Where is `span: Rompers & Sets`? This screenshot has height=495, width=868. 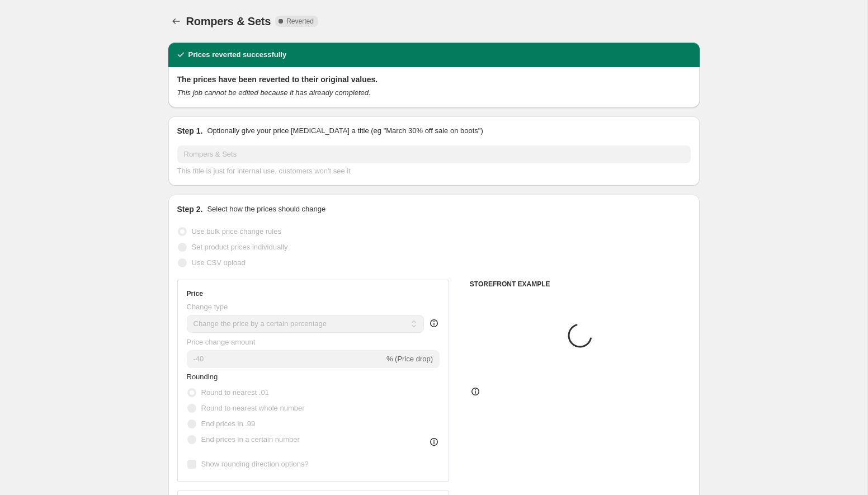
span: Rompers & Sets is located at coordinates (229, 21).